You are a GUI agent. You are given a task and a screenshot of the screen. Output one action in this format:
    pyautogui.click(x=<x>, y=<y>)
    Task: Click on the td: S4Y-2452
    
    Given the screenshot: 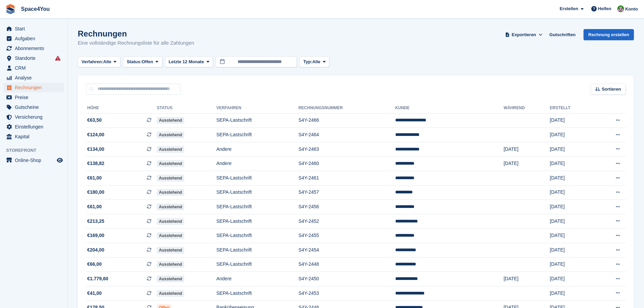 What is the action you would take?
    pyautogui.click(x=347, y=221)
    